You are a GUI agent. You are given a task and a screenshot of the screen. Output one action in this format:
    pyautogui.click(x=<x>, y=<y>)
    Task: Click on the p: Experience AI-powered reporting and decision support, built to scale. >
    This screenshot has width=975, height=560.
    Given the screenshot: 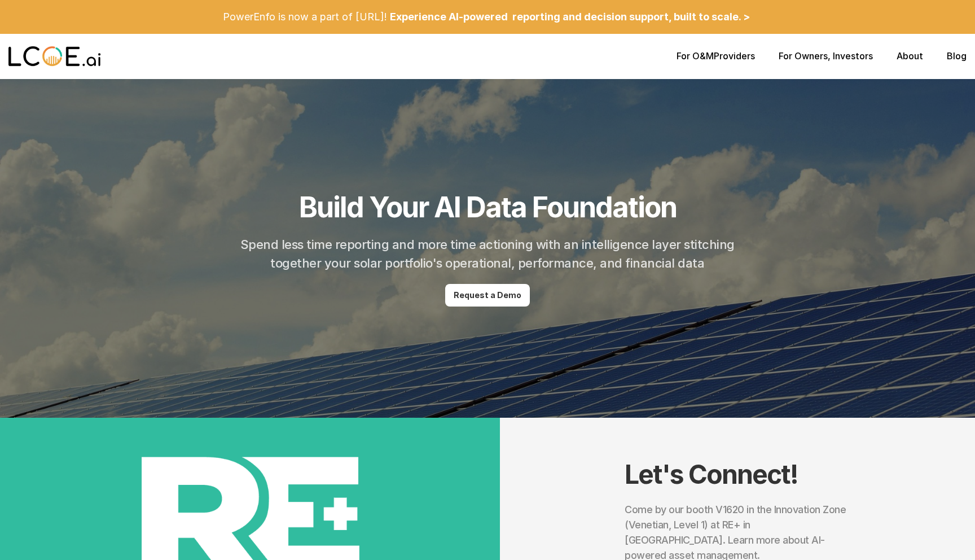 What is the action you would take?
    pyautogui.click(x=570, y=17)
    